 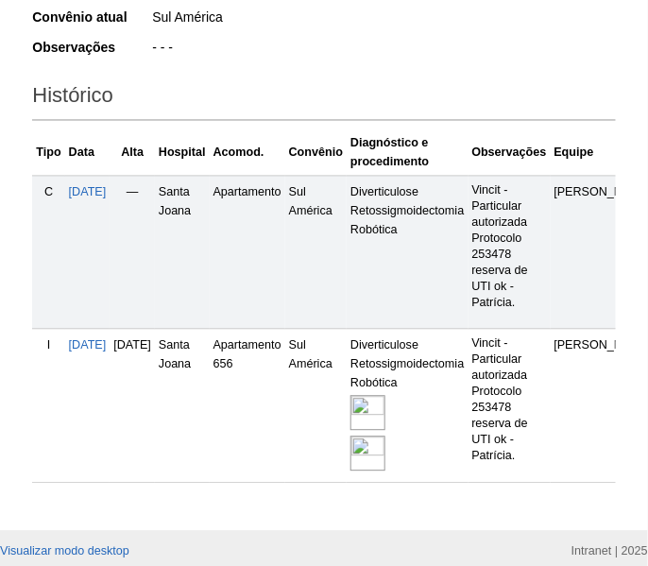 I want to click on td: Apartamento 656, so click(x=247, y=406).